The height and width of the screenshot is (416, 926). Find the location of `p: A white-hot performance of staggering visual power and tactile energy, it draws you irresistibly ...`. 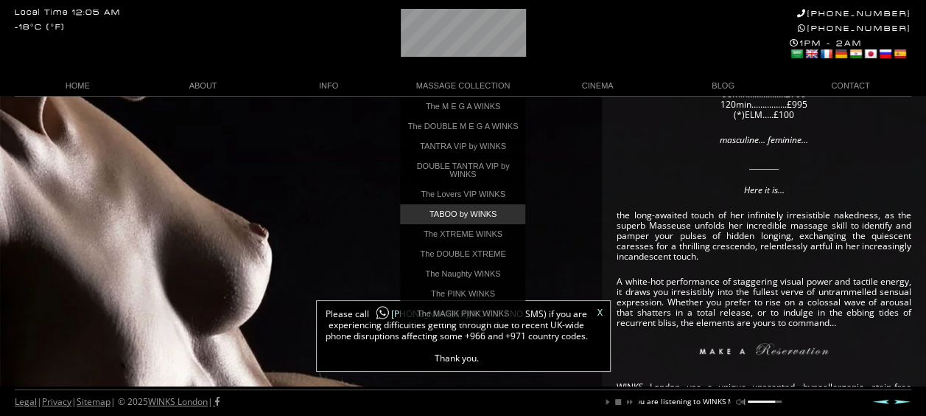

p: A white-hot performance of staggering visual power and tactile energy, it draws you irresistibly ... is located at coordinates (764, 302).